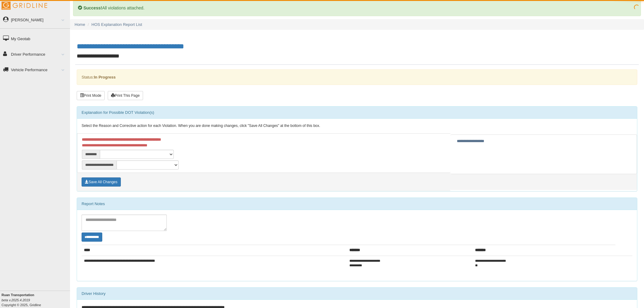  I want to click on a: Home, so click(80, 24).